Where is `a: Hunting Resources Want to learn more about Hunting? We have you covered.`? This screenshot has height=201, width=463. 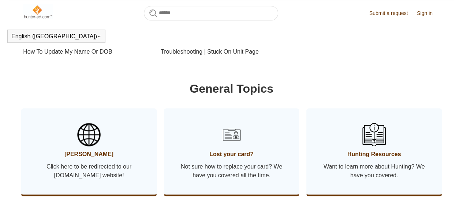 a: Hunting Resources Want to learn more about Hunting? We have you covered. is located at coordinates (374, 152).